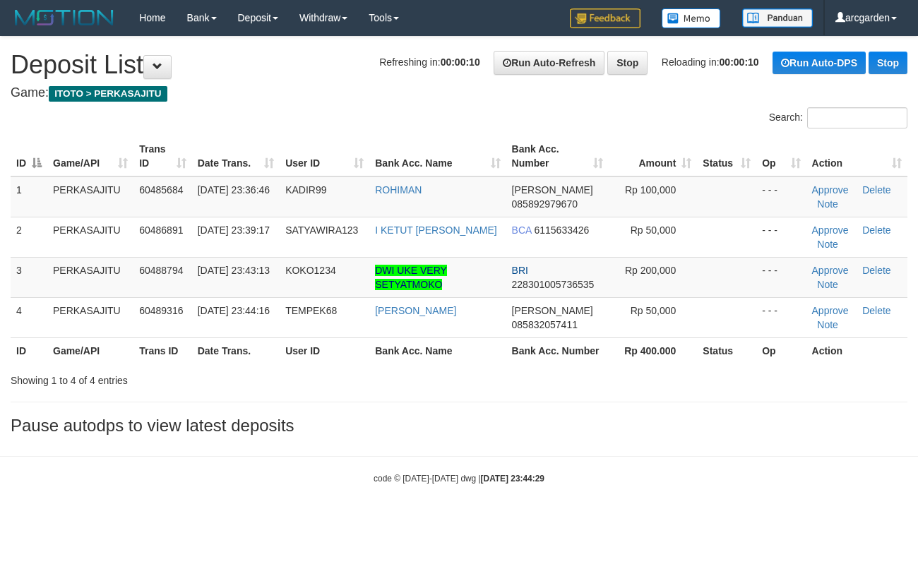 This screenshot has width=918, height=588. Describe the element at coordinates (437, 156) in the screenshot. I see `th: Bank Acc. Name: activate to sort column ascending` at that location.